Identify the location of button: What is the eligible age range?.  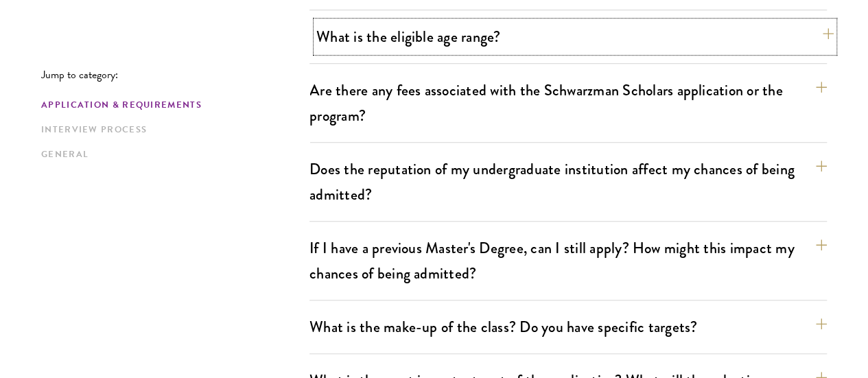
(575, 36).